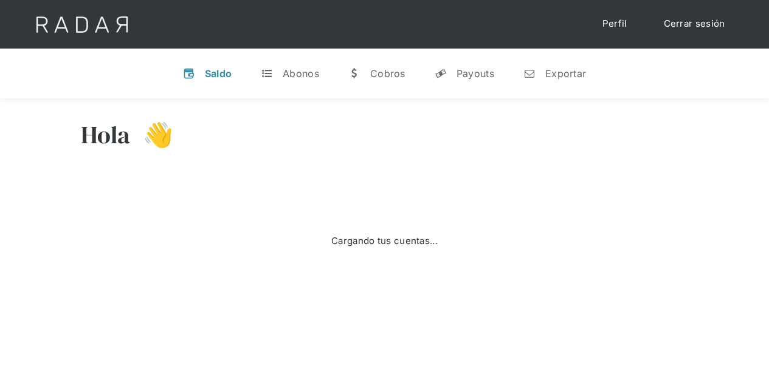 The width and height of the screenshot is (769, 383). What do you see at coordinates (354, 74) in the screenshot?
I see `div: w` at bounding box center [354, 74].